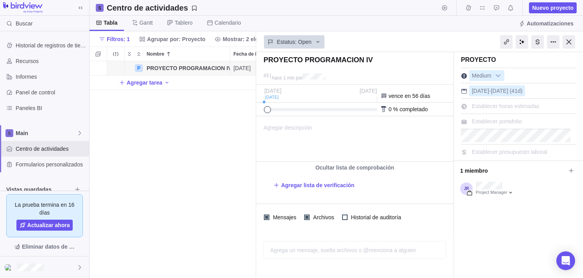  What do you see at coordinates (553, 42) in the screenshot?
I see `div: Más acciones` at bounding box center [553, 42].